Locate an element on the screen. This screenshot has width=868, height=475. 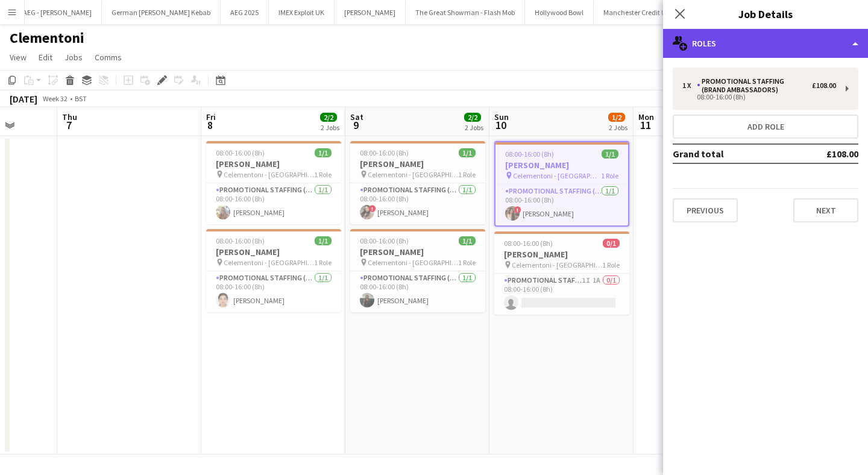
span: Sun is located at coordinates (501, 117).